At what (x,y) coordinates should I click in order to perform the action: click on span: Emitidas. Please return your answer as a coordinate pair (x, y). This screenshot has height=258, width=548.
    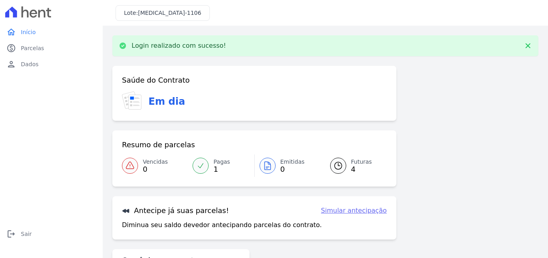
    Looking at the image, I should click on (292, 162).